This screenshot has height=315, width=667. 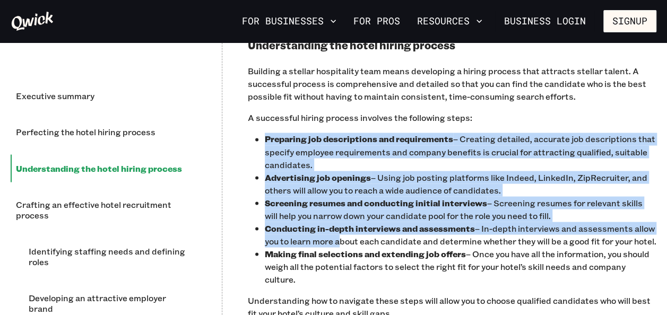 I want to click on b: Screening resumes and conducting initial interviews, so click(x=376, y=202).